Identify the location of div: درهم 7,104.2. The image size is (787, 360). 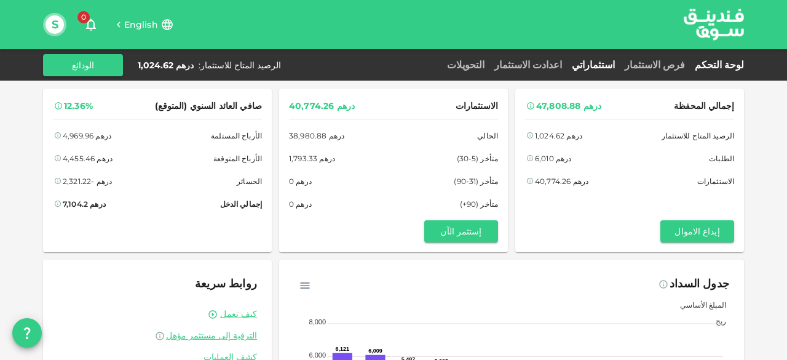
(84, 204).